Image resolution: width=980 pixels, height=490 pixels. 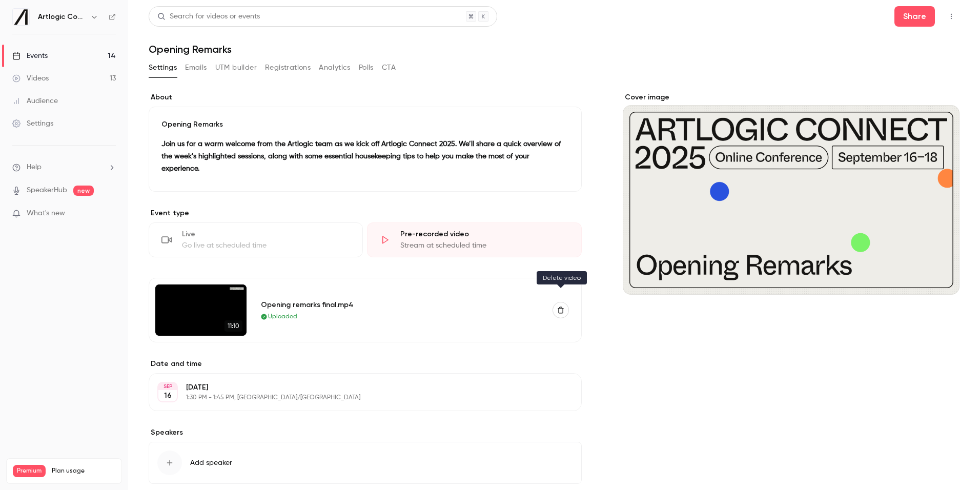 What do you see at coordinates (168, 396) in the screenshot?
I see `p: 16` at bounding box center [168, 396].